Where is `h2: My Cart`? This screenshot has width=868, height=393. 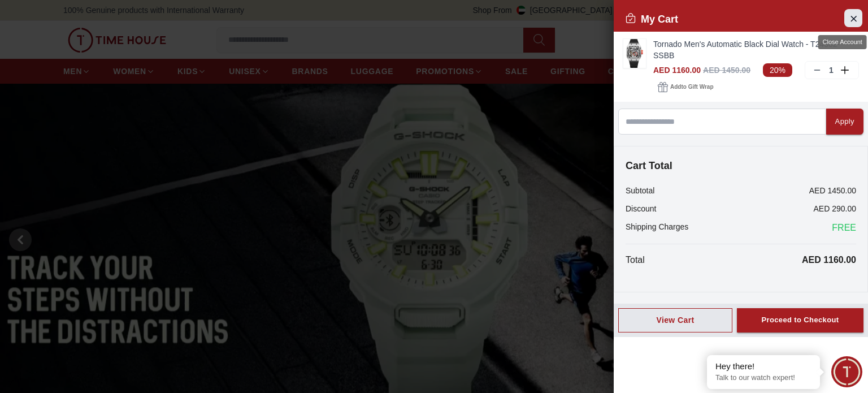 h2: My Cart is located at coordinates (652, 20).